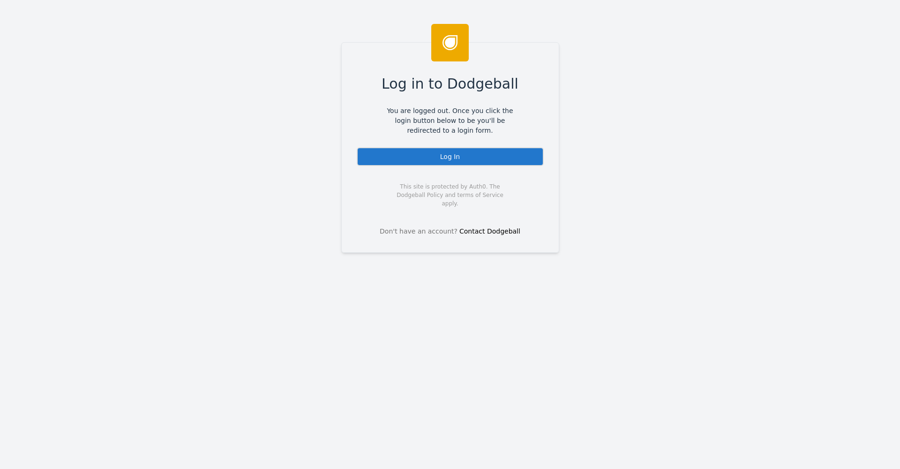  I want to click on div: Log In, so click(450, 157).